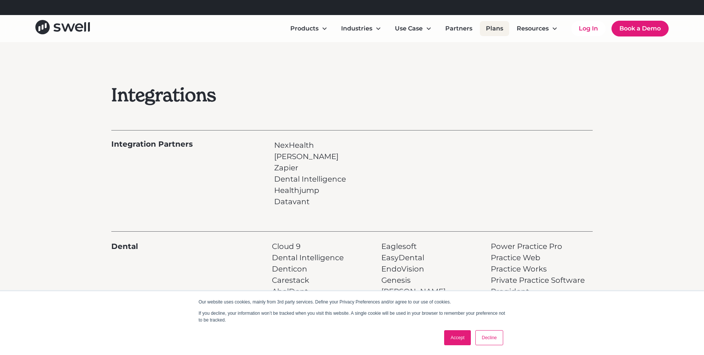  Describe the element at coordinates (495, 29) in the screenshot. I see `a: Plans` at that location.